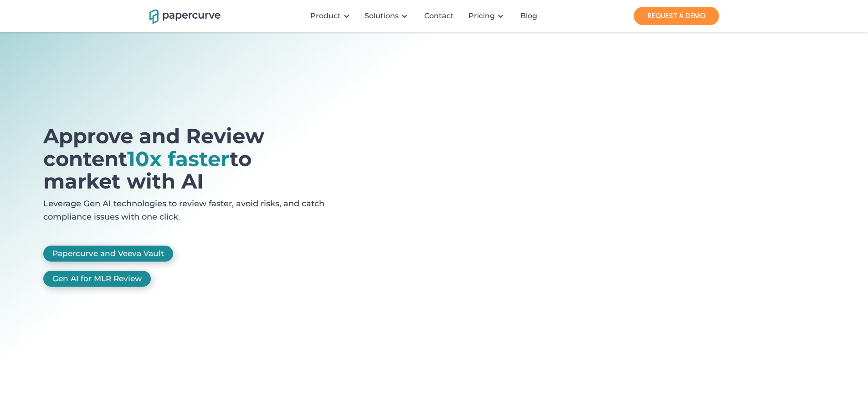 The height and width of the screenshot is (409, 868). I want to click on div: Contact, so click(439, 16).